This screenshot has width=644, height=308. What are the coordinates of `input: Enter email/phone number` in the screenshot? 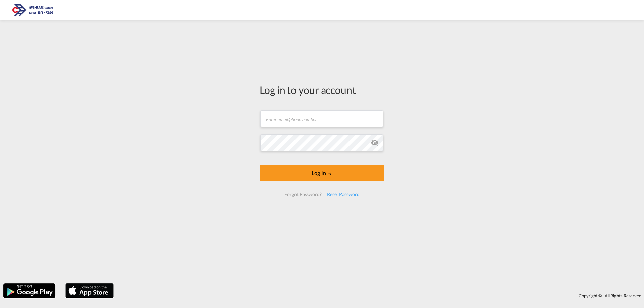 It's located at (322, 119).